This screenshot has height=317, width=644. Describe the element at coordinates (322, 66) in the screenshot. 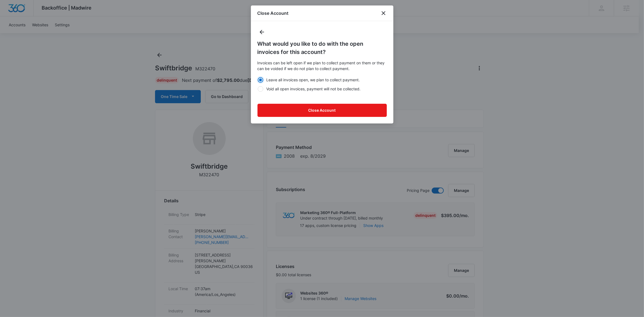

I see `p: Invoices can be left open if we plan to collect payment on them or they can be voided if we do no...` at that location.